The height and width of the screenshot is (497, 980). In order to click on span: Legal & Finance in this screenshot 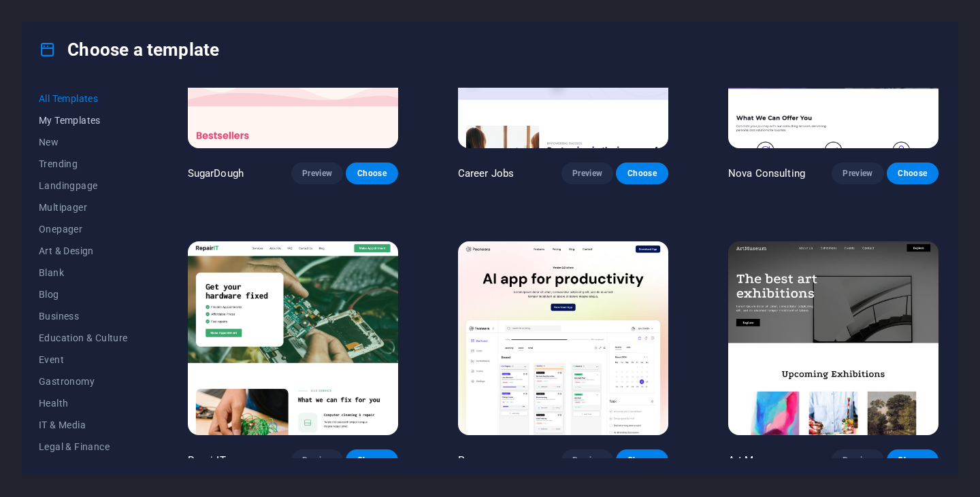, I will do `click(83, 447)`.